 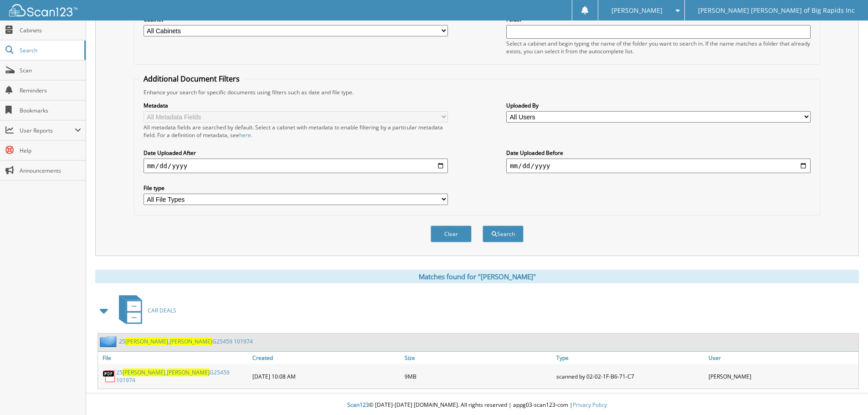 What do you see at coordinates (479, 376) in the screenshot?
I see `div: 9MB` at bounding box center [479, 376].